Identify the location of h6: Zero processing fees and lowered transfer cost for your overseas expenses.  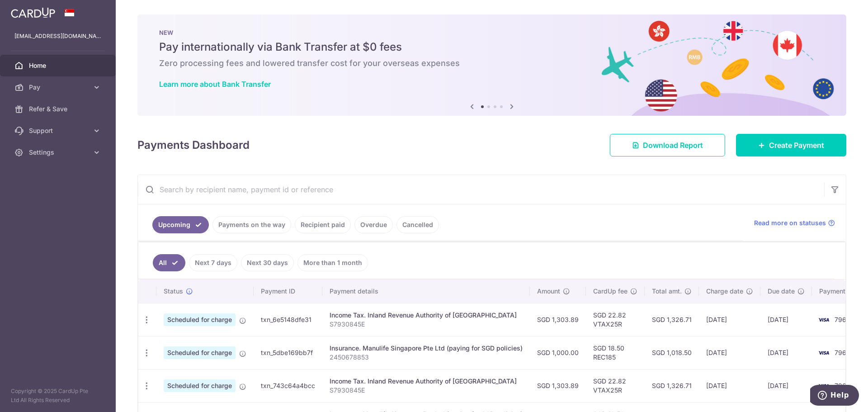
(492, 63).